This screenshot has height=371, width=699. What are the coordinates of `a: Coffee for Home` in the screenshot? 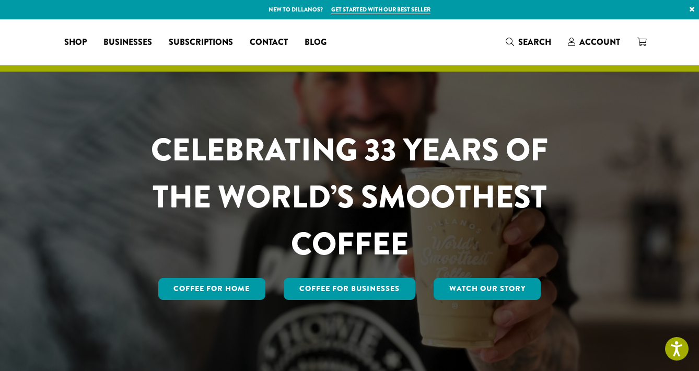 It's located at (212, 289).